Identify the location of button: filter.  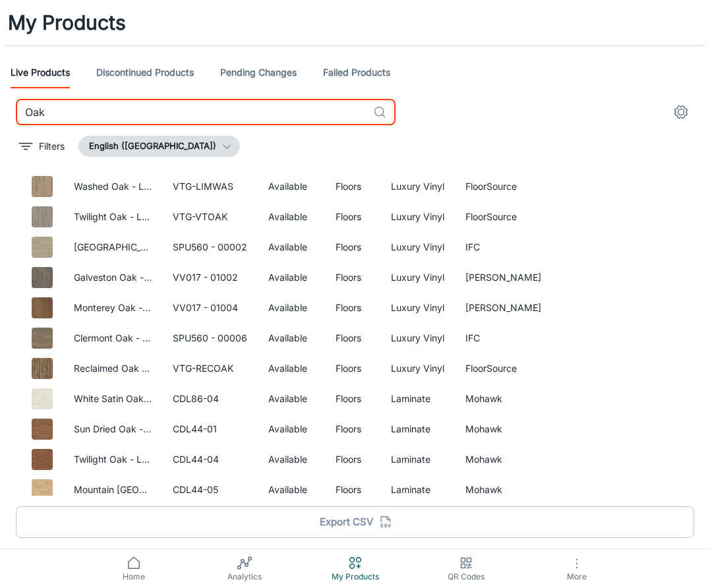
(41, 147).